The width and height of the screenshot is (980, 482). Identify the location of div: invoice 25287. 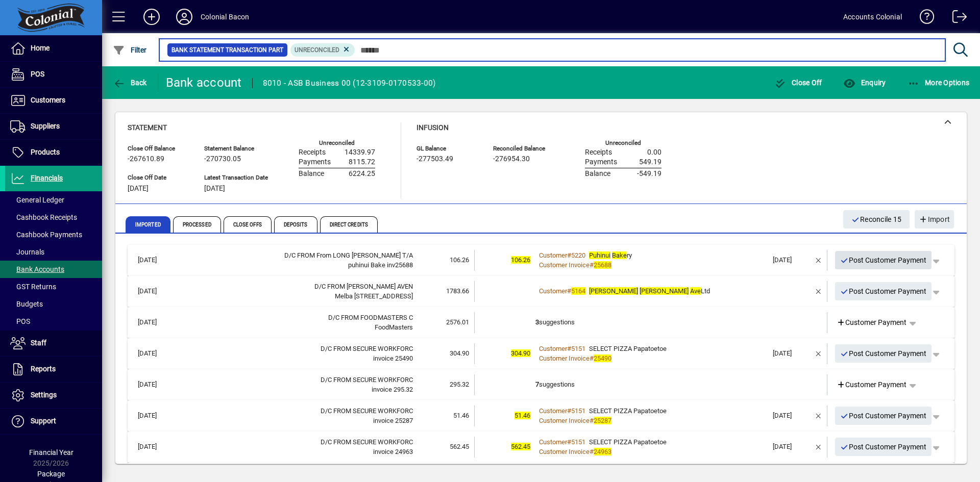
(297, 421).